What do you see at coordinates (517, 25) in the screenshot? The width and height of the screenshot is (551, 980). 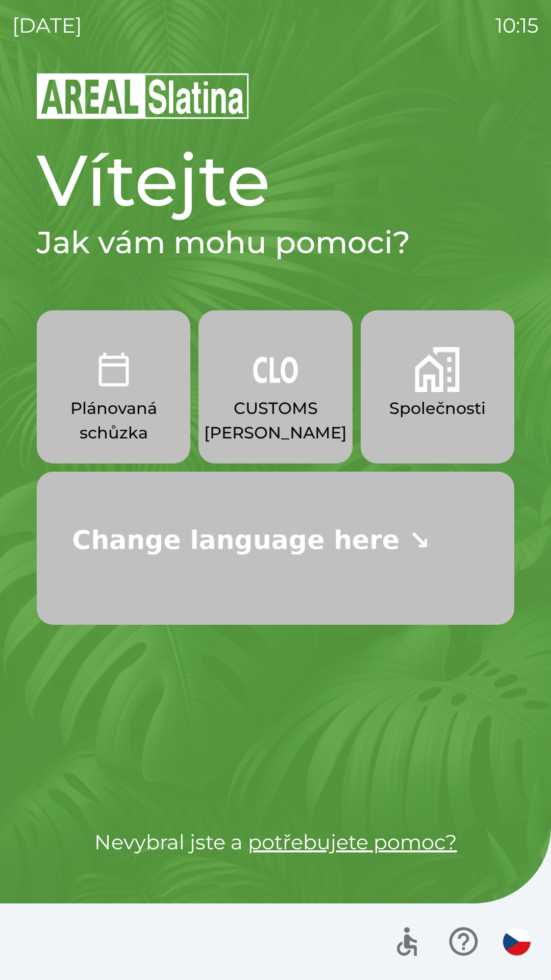 I see `p: 10:15` at bounding box center [517, 25].